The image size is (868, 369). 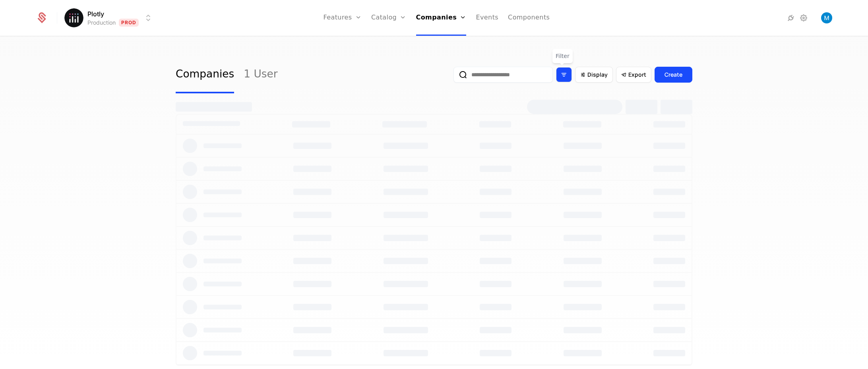 I want to click on button: Select environment, so click(x=110, y=18).